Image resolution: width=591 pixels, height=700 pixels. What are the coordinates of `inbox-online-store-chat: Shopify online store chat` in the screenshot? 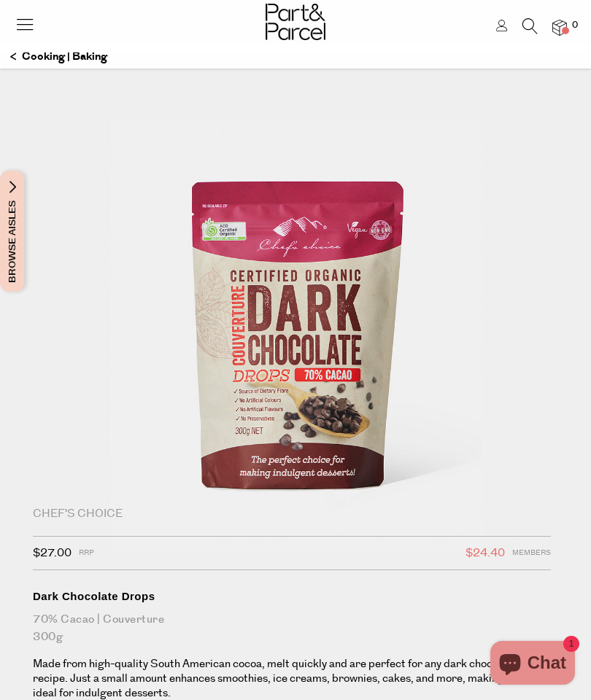 It's located at (532, 664).